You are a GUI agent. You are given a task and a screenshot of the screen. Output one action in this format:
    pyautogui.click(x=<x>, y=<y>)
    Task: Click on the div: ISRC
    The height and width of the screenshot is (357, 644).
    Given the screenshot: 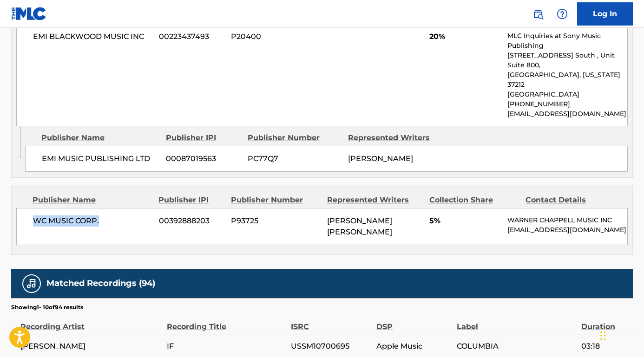 What is the action you would take?
    pyautogui.click(x=331, y=321)
    